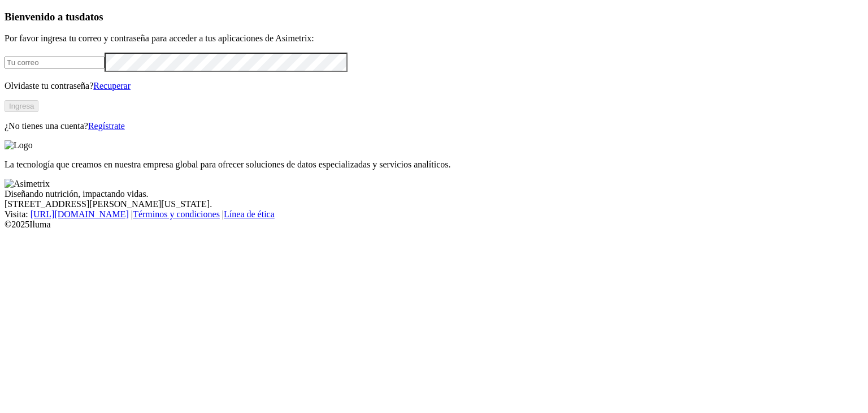  What do you see at coordinates (54, 62) in the screenshot?
I see `input: Tu correo` at bounding box center [54, 62].